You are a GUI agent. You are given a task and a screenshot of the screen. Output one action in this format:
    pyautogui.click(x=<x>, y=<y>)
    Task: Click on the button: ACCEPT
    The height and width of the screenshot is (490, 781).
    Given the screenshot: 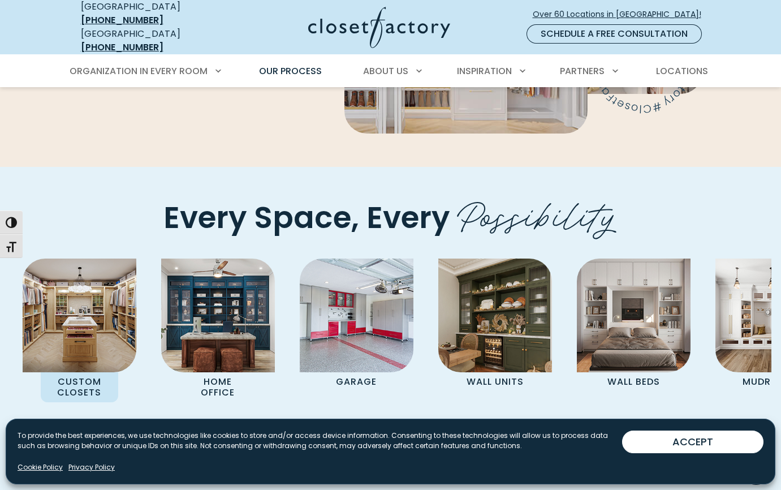 What is the action you would take?
    pyautogui.click(x=692, y=441)
    